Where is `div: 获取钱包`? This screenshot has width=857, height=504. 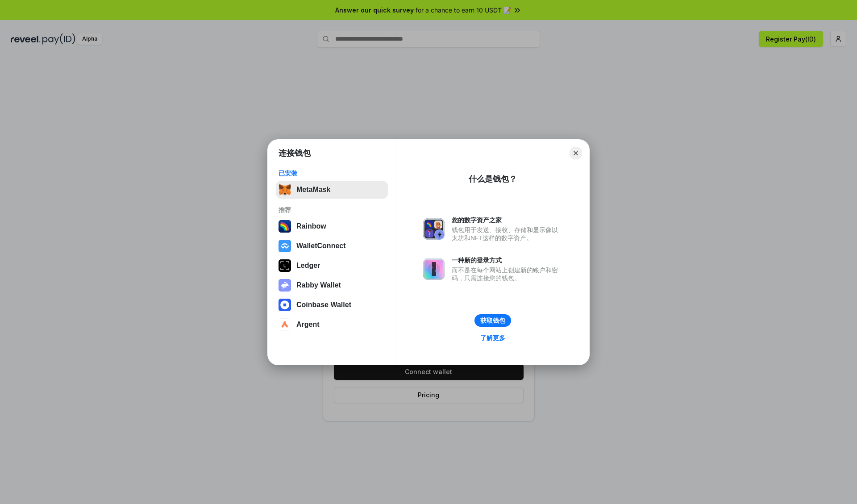
div: 获取钱包 is located at coordinates (492, 320).